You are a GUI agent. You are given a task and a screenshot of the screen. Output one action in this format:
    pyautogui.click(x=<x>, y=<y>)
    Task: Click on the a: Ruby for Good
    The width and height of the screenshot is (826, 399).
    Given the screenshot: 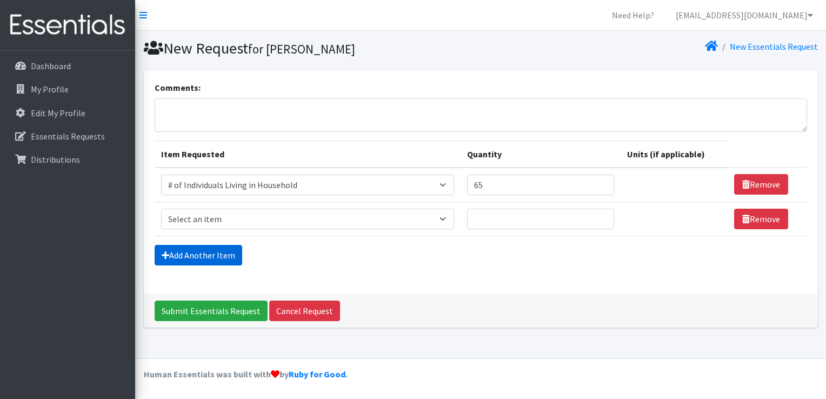 What is the action you would take?
    pyautogui.click(x=317, y=374)
    